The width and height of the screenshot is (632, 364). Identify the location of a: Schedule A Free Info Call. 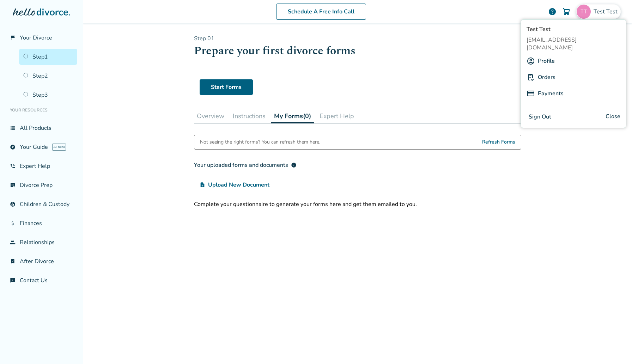
(321, 12).